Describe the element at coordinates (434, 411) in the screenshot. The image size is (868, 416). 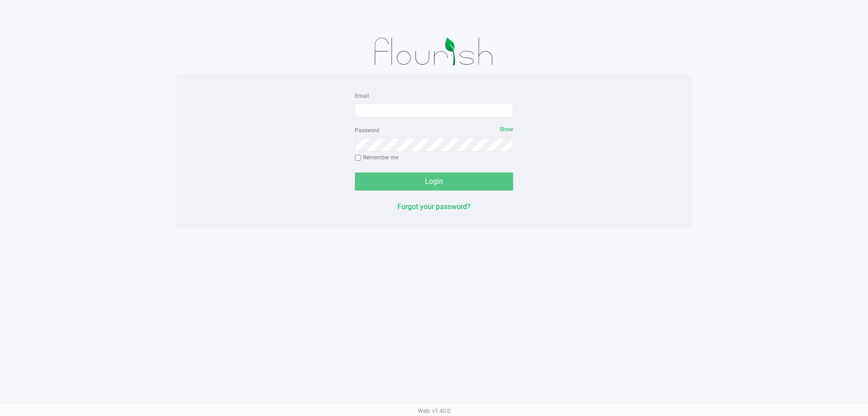
I see `span: Web: v1.40.0` at that location.